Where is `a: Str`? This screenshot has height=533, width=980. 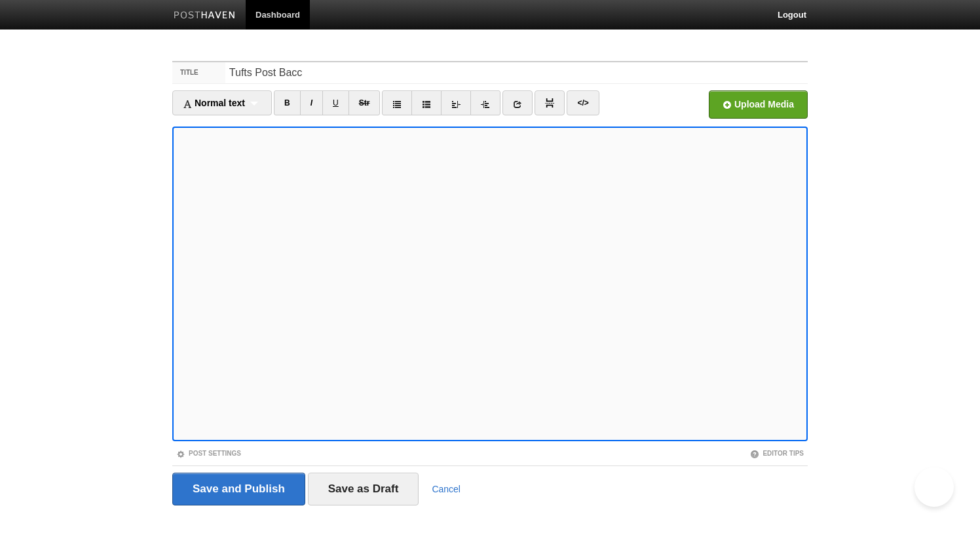 a: Str is located at coordinates (364, 103).